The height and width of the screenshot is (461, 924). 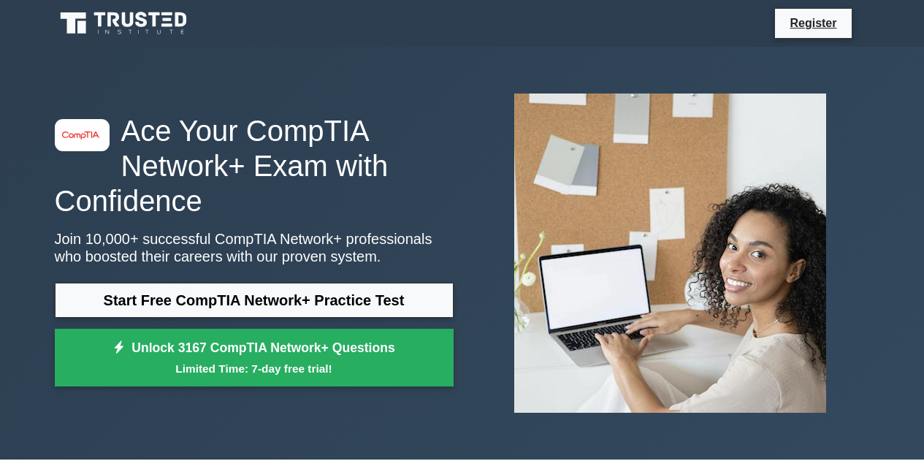 I want to click on small: Limited Time: 7-day free trial!, so click(x=254, y=368).